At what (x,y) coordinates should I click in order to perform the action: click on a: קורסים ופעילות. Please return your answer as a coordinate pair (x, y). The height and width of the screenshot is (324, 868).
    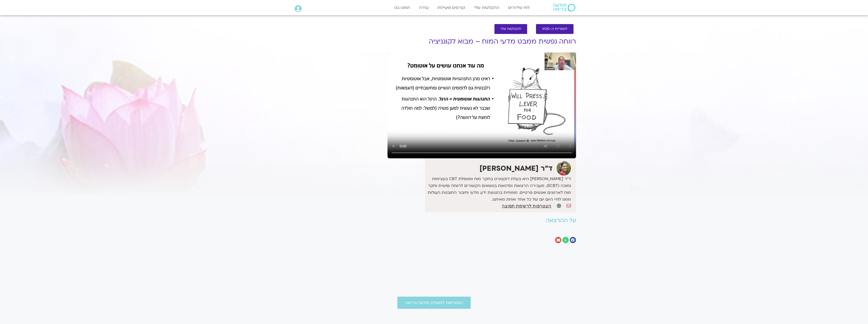
    Looking at the image, I should click on (451, 8).